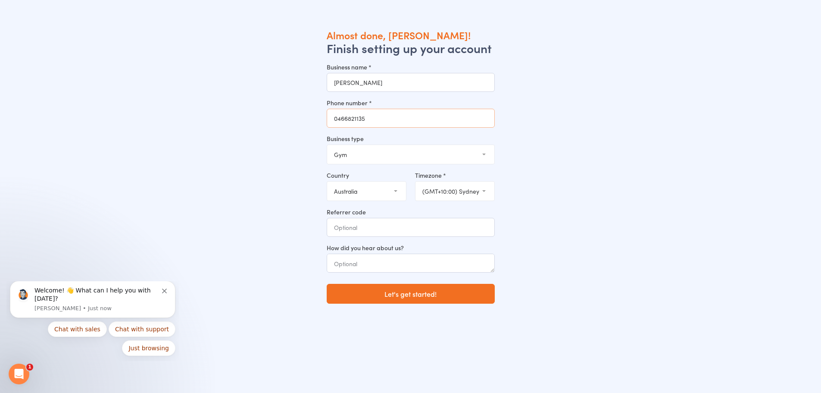  I want to click on img: Profile image for Toby, so click(17, 14).